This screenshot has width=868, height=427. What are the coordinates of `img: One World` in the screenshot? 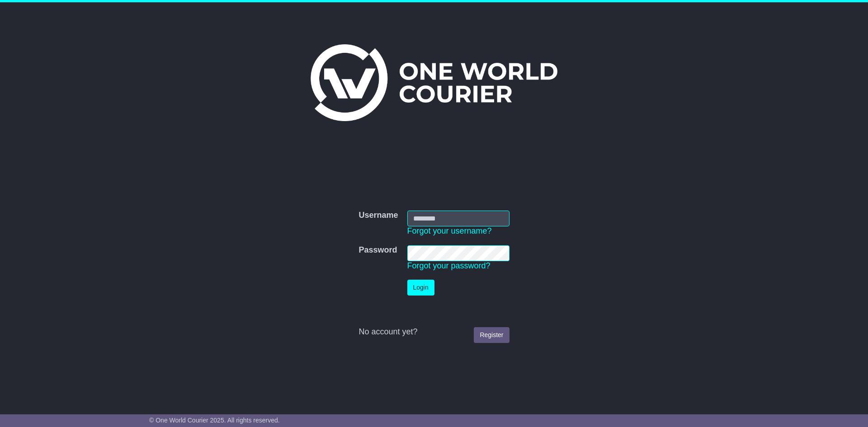 It's located at (434, 82).